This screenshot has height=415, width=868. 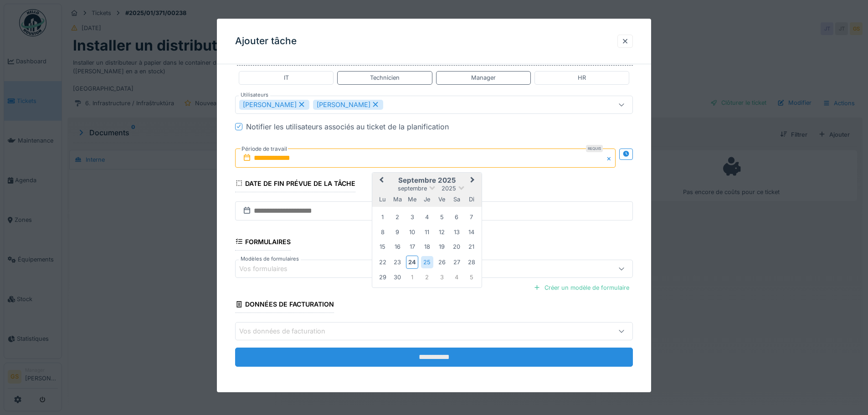 What do you see at coordinates (270, 268) in the screenshot?
I see `div: Vos formulaires` at bounding box center [270, 268].